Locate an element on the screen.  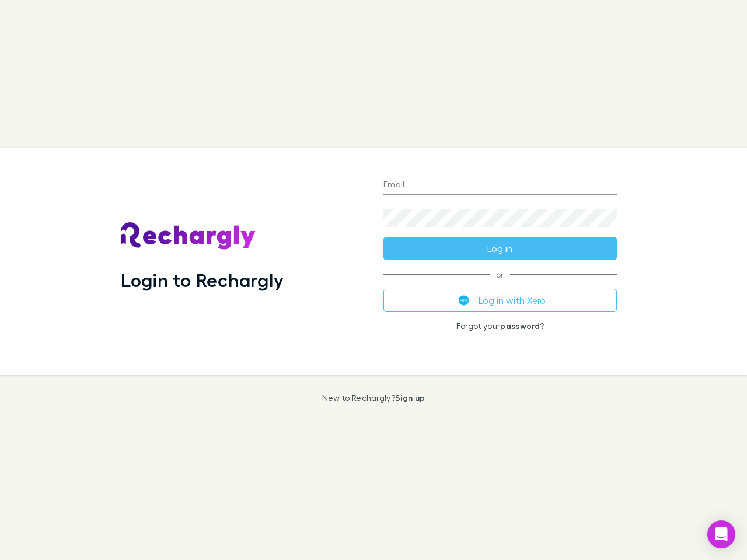
a: password is located at coordinates (520, 325).